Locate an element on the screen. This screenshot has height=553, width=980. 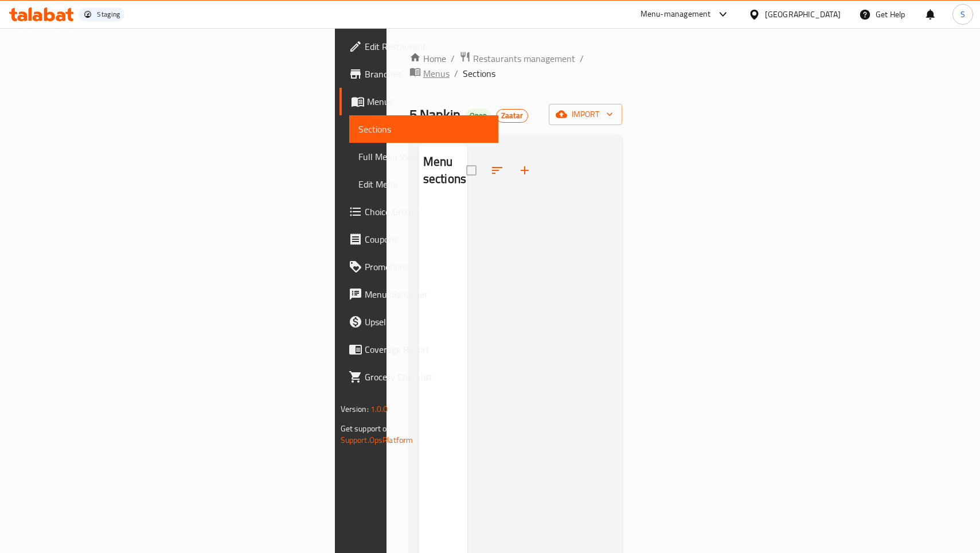
span: Version: is located at coordinates (354, 409).